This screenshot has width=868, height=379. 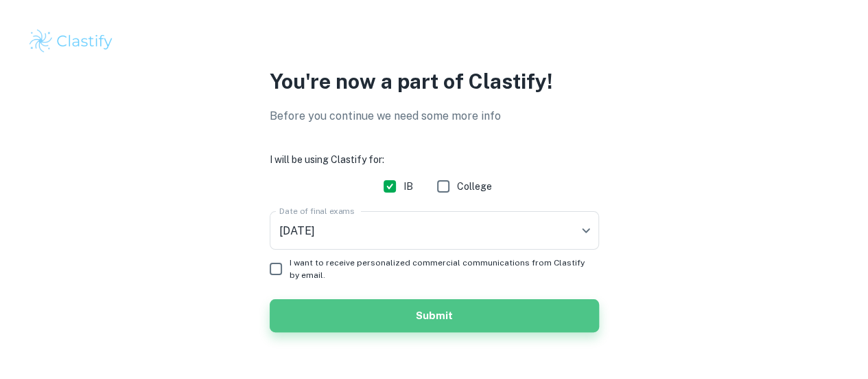 What do you see at coordinates (434, 116) in the screenshot?
I see `p: Before you continue we need some more info` at bounding box center [434, 116].